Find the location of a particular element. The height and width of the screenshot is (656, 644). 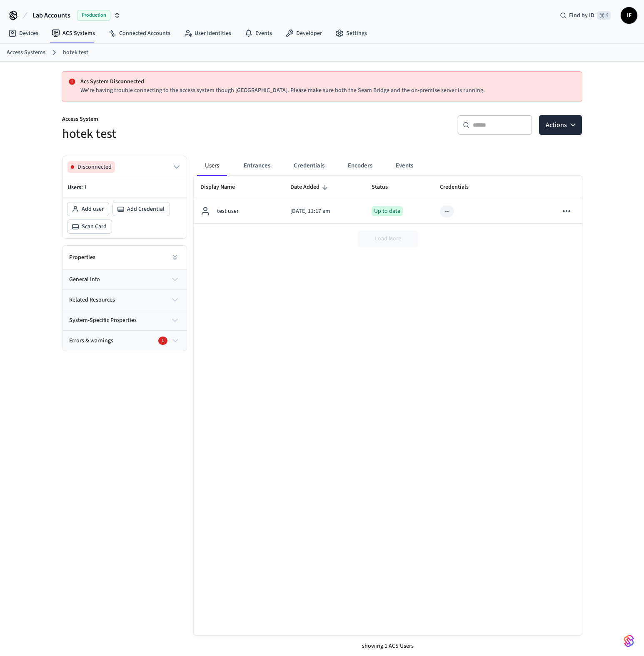

a: Connected Accounts is located at coordinates (139, 34).